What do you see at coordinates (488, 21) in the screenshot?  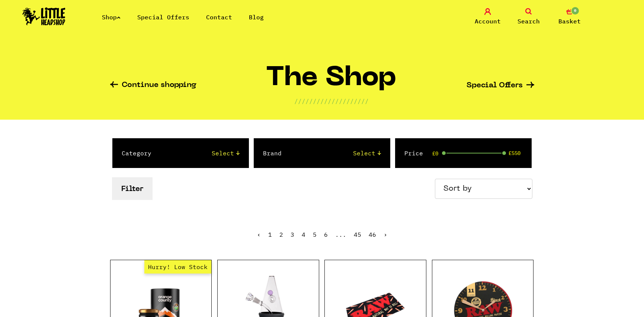 I see `span: Account` at bounding box center [488, 21].